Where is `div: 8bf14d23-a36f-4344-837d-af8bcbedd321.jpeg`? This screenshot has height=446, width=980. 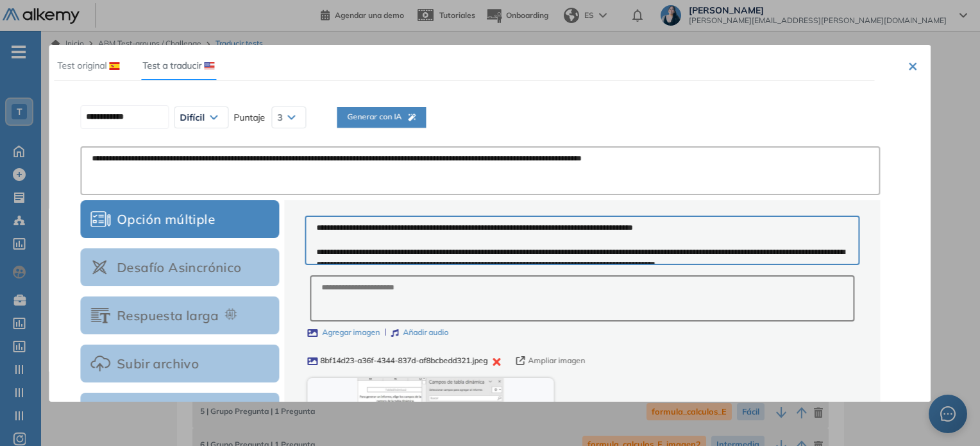 div: 8bf14d23-a36f-4344-837d-af8bcbedd321.jpeg is located at coordinates (397, 360).